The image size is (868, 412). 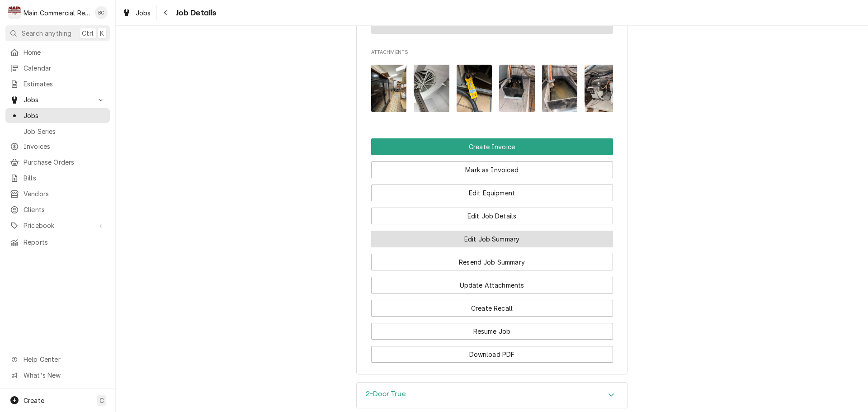 What do you see at coordinates (58, 162) in the screenshot?
I see `a: Purchase Orders` at bounding box center [58, 162].